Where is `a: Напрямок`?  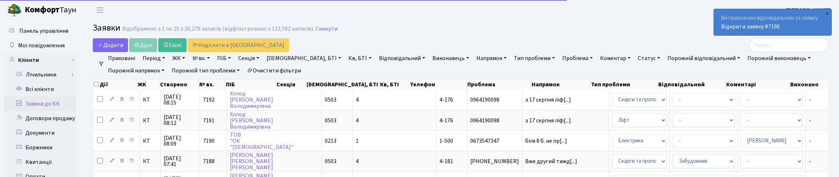 a: Напрямок is located at coordinates (492, 58).